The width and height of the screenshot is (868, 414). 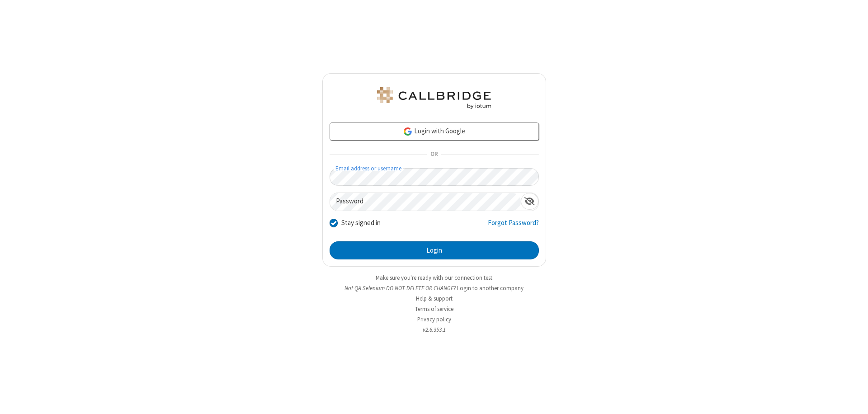 I want to click on a: Forgot Password?, so click(x=513, y=227).